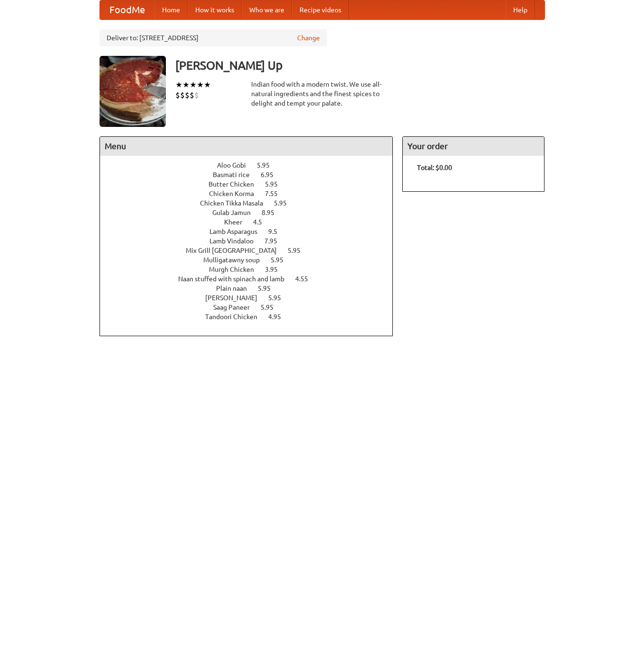 The height and width of the screenshot is (670, 644). I want to click on span: Tandoori Chicken, so click(236, 317).